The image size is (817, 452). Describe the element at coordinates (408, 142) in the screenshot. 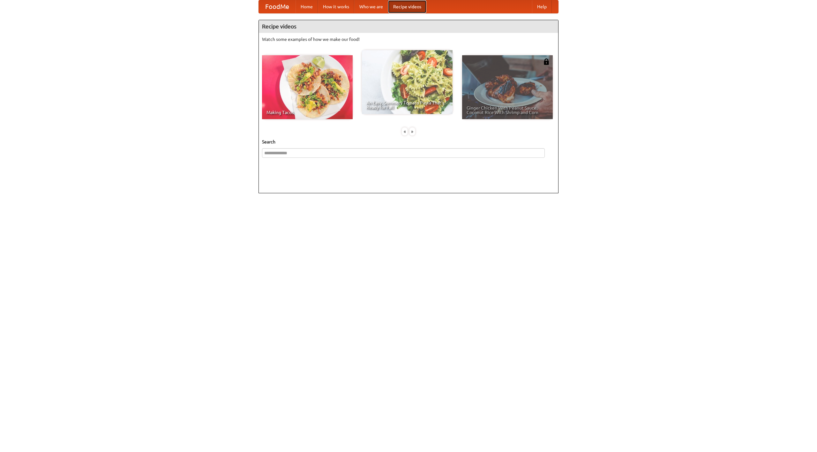

I see `h5: Search` at that location.